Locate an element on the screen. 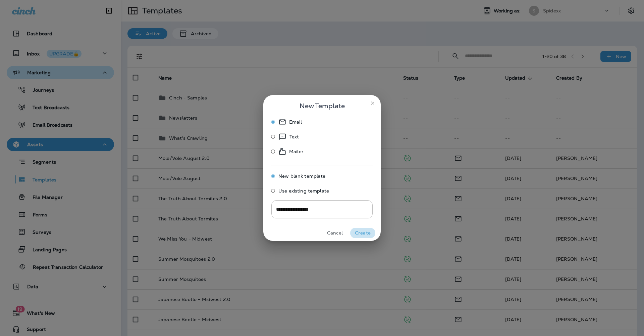 The image size is (644, 336). button: Cancel is located at coordinates (335, 233).